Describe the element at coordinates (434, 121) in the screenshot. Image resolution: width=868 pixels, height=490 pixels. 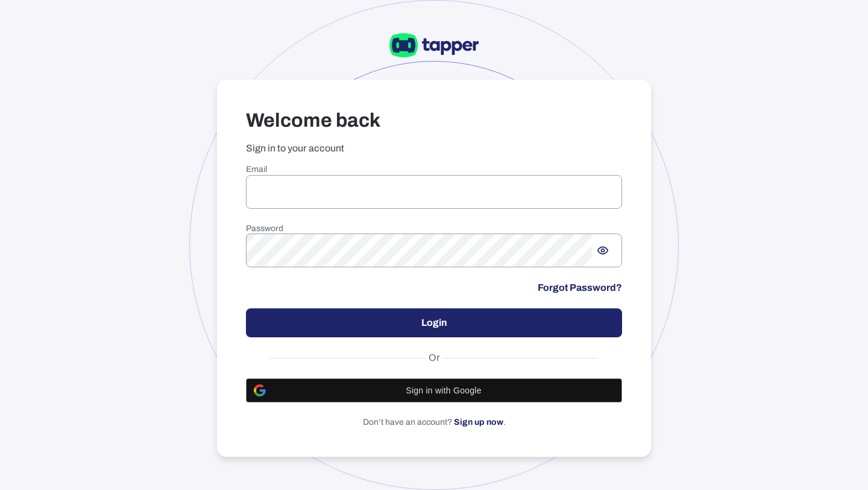
I see `h3: Welcome back` at that location.